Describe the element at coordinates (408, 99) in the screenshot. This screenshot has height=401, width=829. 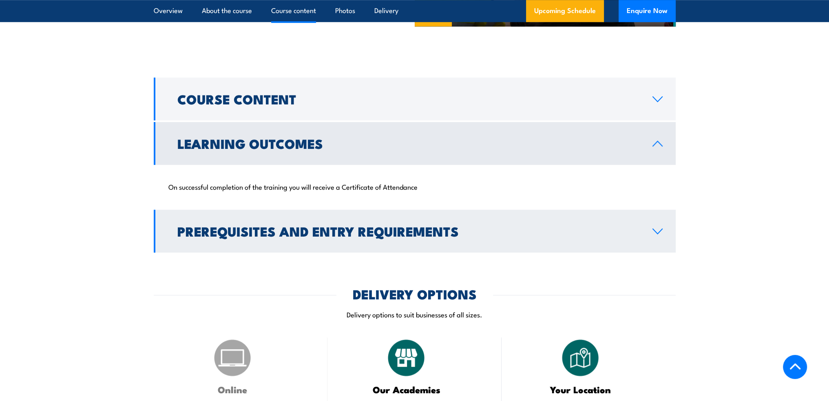
I see `h2: Course Content` at that location.